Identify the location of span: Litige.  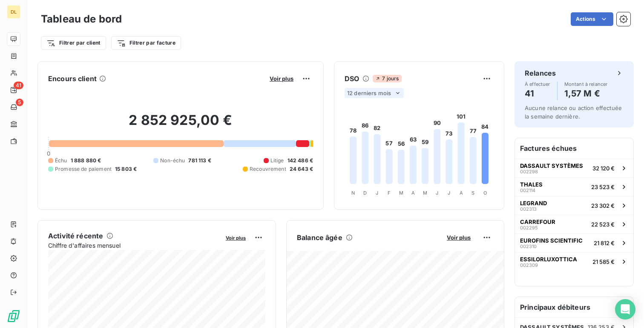
(277, 160).